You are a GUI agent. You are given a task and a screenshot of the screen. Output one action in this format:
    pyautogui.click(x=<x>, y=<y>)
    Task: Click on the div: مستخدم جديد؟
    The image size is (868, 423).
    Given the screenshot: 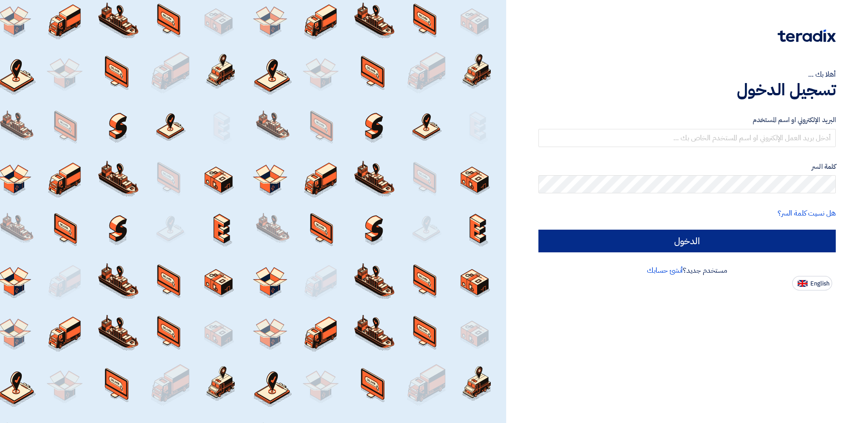 What is the action you would take?
    pyautogui.click(x=686, y=270)
    